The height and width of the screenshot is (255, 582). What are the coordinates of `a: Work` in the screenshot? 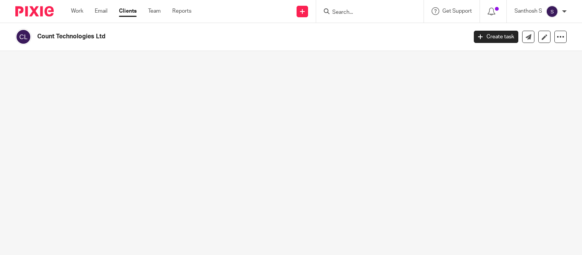 It's located at (77, 11).